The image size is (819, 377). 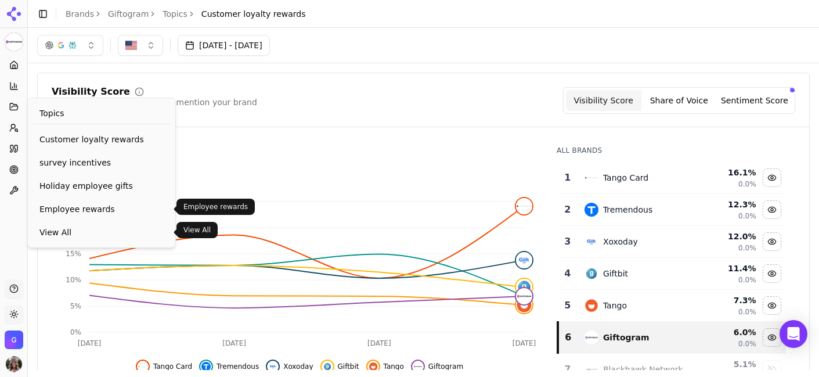 What do you see at coordinates (52, 113) in the screenshot?
I see `span: Topics` at bounding box center [52, 113].